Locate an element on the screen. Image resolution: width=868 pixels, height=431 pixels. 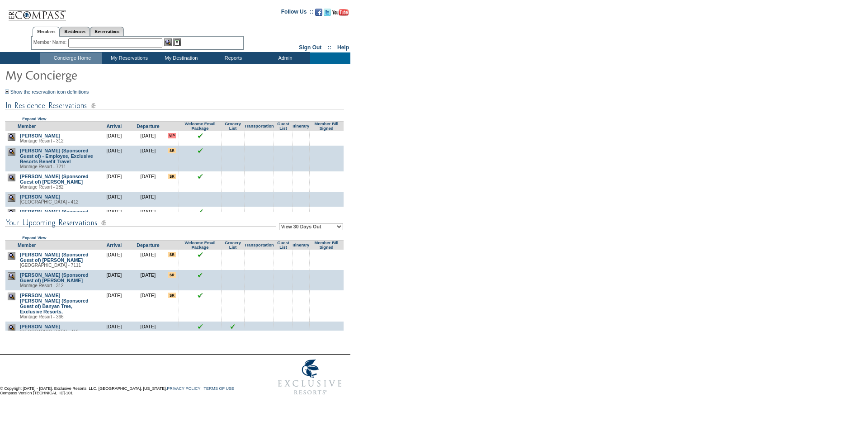
div: Member Name: is located at coordinates (50, 42).